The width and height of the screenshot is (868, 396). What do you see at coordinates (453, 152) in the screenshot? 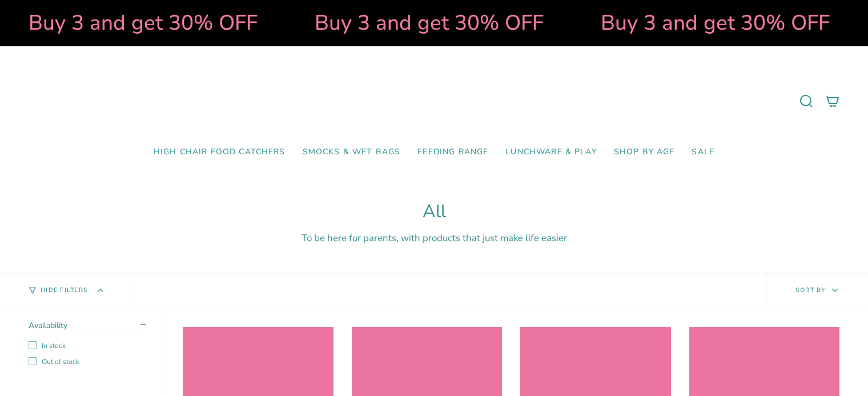
I see `div: Feeding Range` at bounding box center [453, 152].